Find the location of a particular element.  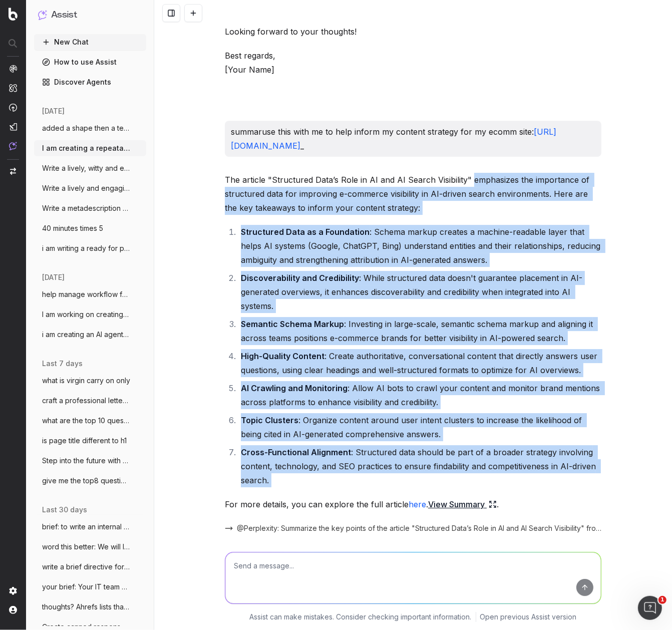

img: Switch project is located at coordinates (13, 171).